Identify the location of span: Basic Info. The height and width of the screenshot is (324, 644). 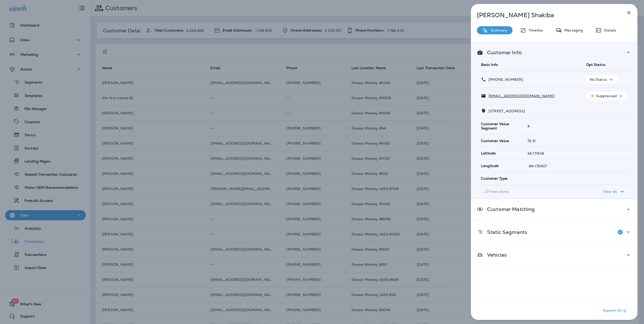
(489, 65).